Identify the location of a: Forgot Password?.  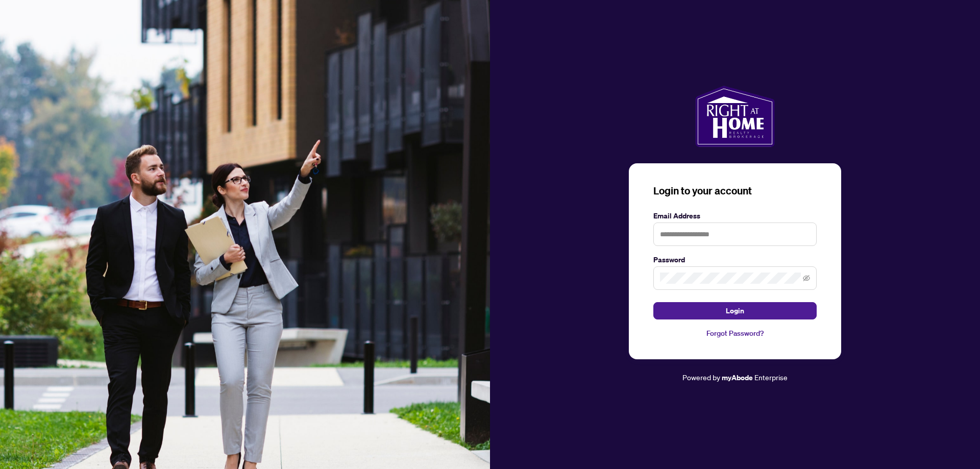
(735, 333).